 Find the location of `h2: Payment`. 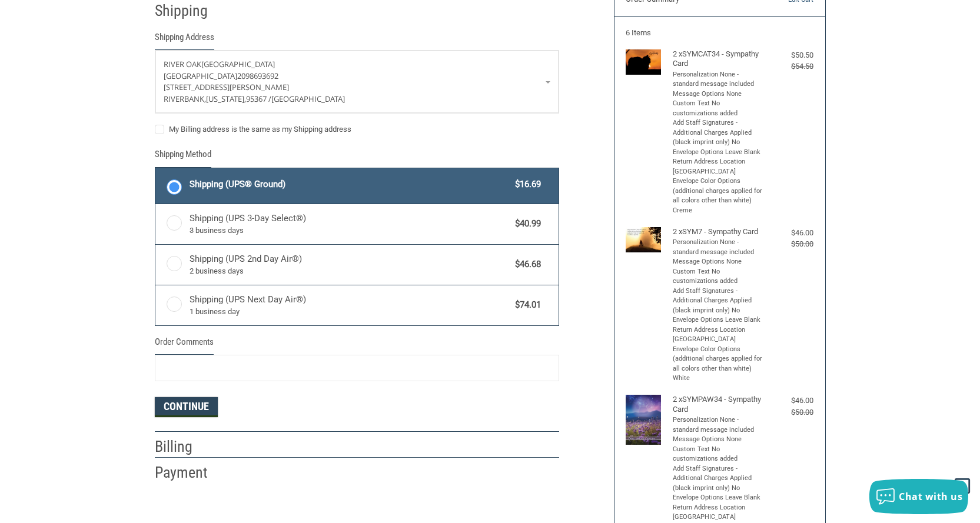

h2: Payment is located at coordinates (189, 472).